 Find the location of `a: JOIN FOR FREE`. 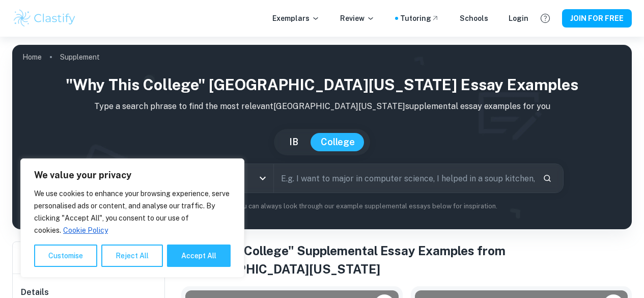

a: JOIN FOR FREE is located at coordinates (596, 18).